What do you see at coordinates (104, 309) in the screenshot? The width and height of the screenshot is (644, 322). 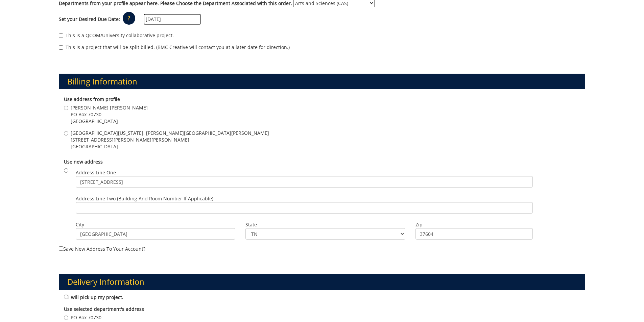 I see `b: Use selected department's address` at bounding box center [104, 309].